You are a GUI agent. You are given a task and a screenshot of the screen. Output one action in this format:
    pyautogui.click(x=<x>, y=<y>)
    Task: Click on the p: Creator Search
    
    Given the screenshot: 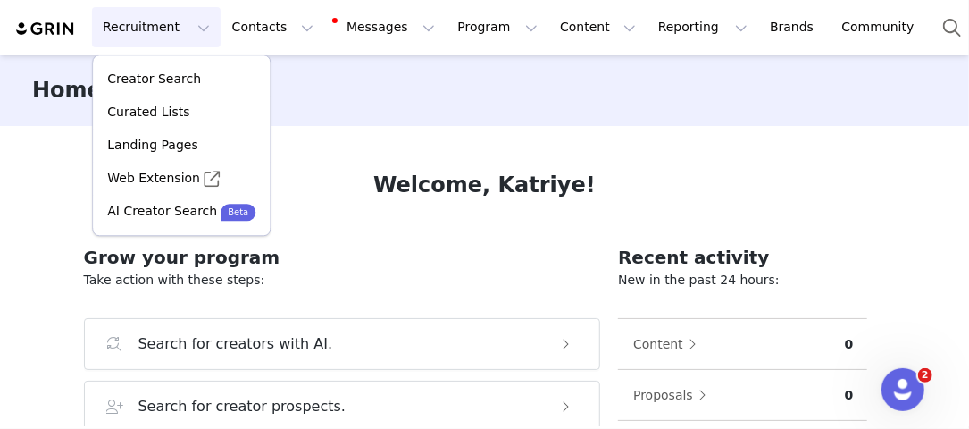 What is the action you would take?
    pyautogui.click(x=154, y=79)
    